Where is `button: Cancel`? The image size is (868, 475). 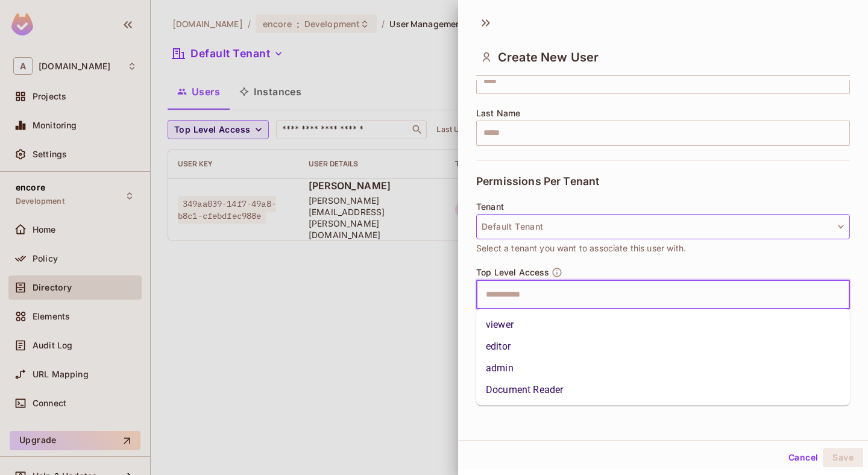
button: Cancel is located at coordinates (803, 458).